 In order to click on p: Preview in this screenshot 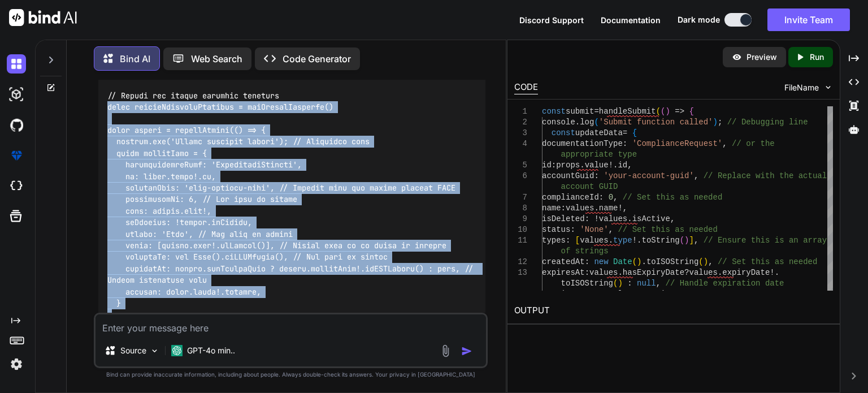, I will do `click(762, 57)`.